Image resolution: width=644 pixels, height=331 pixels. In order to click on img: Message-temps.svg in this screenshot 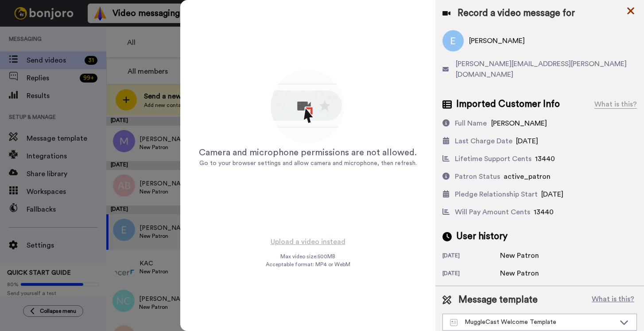, I will do `click(453, 322)`.